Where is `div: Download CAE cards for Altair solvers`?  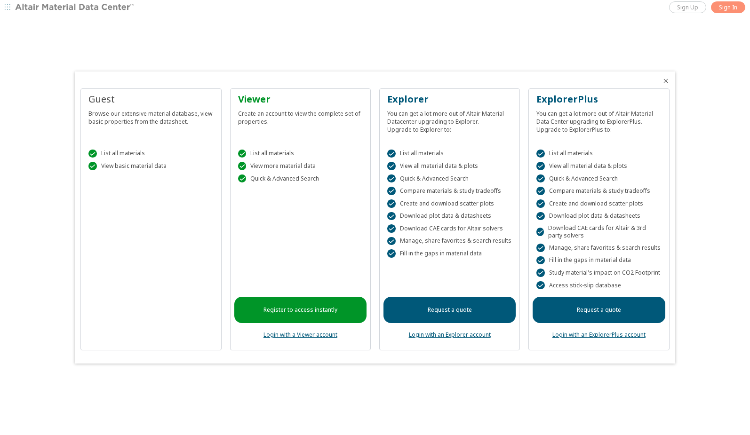
div: Download CAE cards for Altair solvers is located at coordinates (449, 229).